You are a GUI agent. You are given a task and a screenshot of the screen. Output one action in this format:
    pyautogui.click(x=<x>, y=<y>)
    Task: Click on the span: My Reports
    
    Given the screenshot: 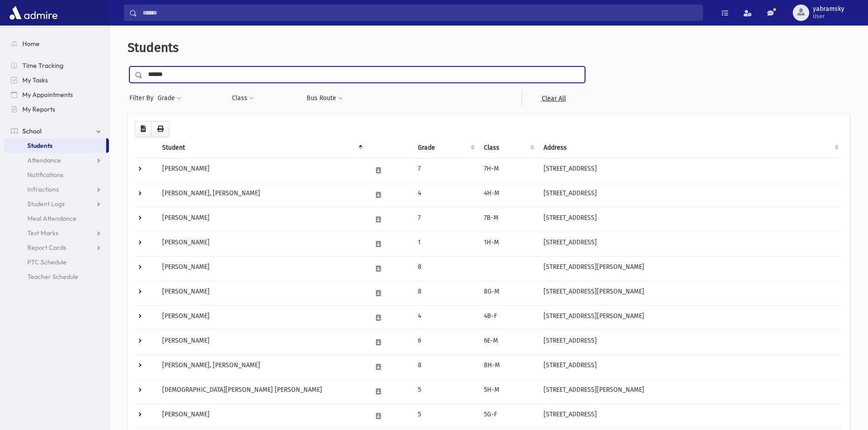 What is the action you would take?
    pyautogui.click(x=39, y=109)
    